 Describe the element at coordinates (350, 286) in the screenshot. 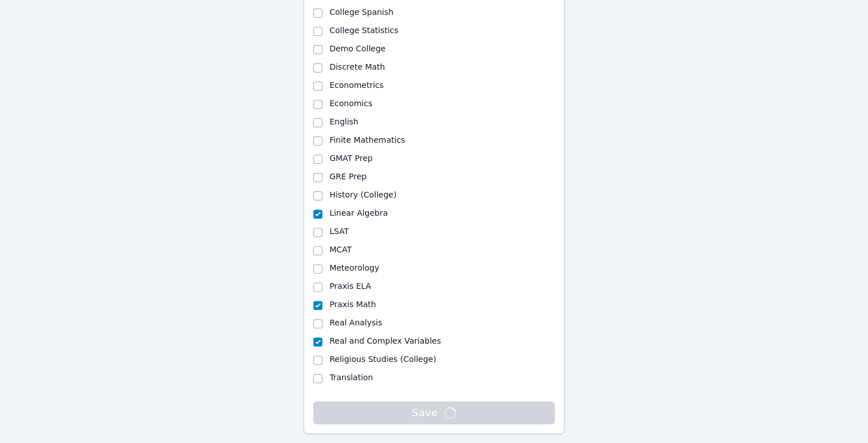

I see `label: Praxis ELA` at that location.